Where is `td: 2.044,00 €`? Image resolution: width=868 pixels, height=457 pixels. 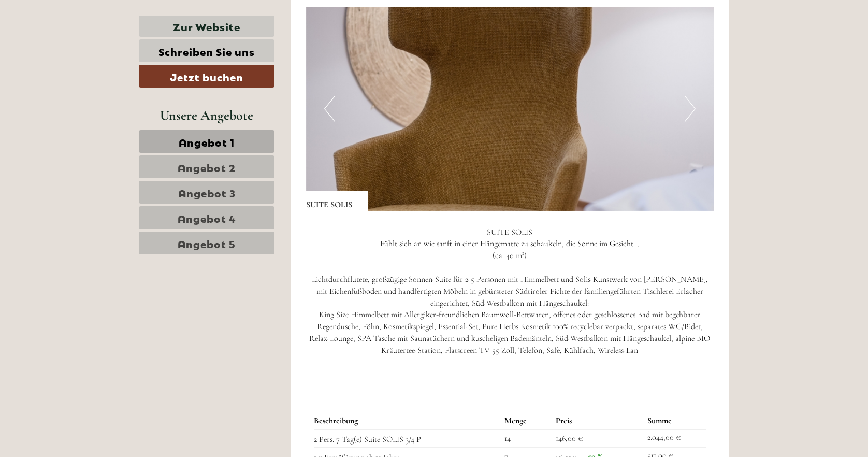 td: 2.044,00 € is located at coordinates (674, 439).